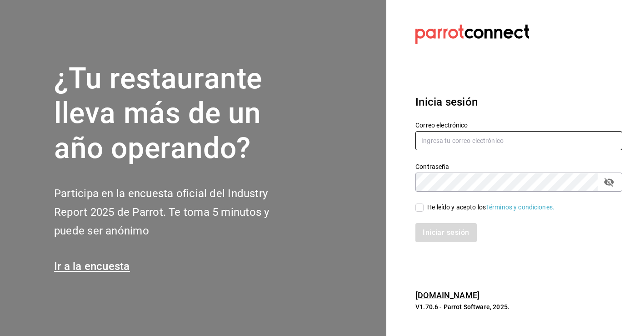 The image size is (644, 336). What do you see at coordinates (518, 166) in the screenshot?
I see `label: Contraseña` at bounding box center [518, 166].